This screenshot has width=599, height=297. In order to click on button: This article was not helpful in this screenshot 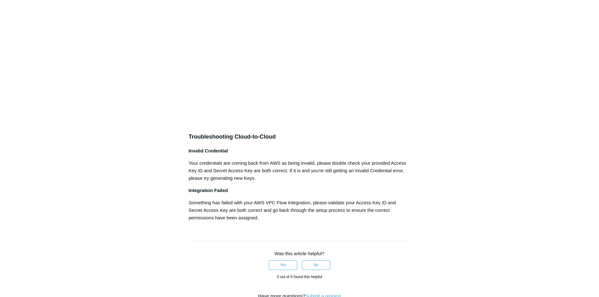, I will do `click(316, 265)`.